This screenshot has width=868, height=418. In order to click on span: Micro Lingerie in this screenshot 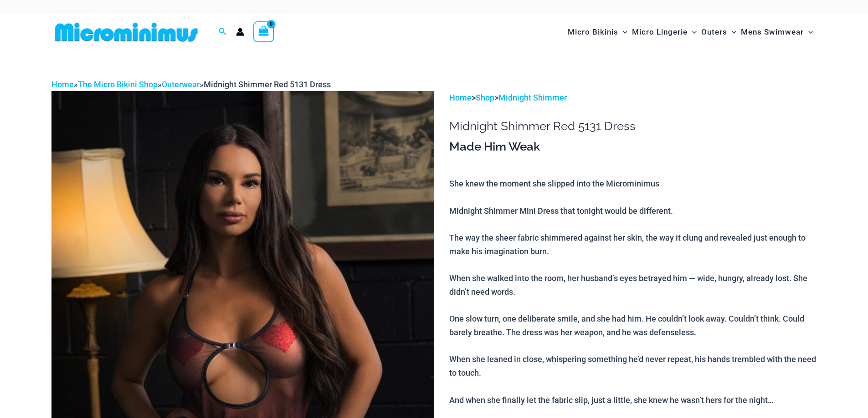, I will do `click(659, 32)`.